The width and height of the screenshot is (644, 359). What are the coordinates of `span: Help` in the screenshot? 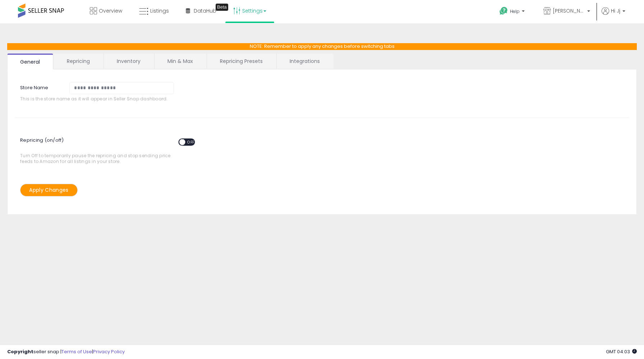 It's located at (515, 11).